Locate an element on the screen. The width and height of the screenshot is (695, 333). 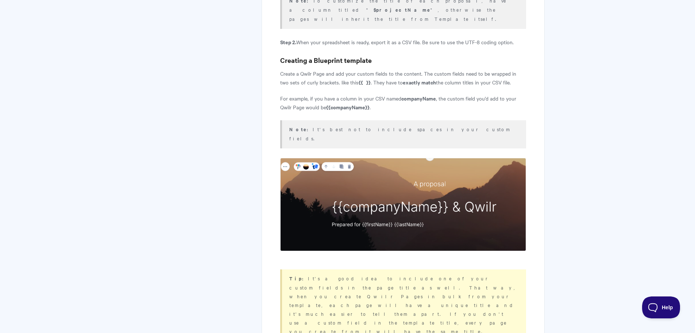
img: file-hc3oEvxKVt.png is located at coordinates (403, 204).